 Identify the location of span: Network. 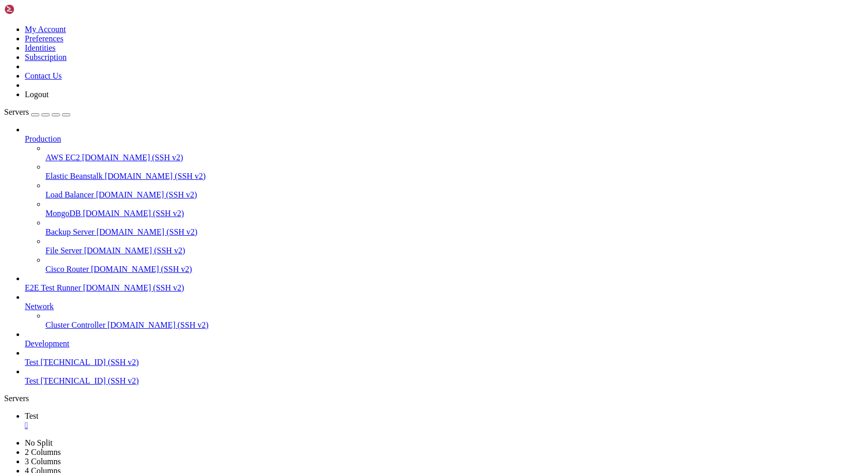
(39, 307).